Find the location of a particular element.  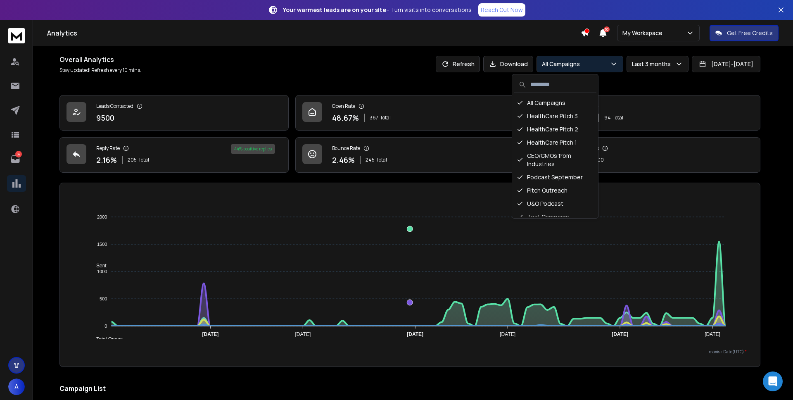

div: HealthCare Pitch 2 is located at coordinates (555, 129).